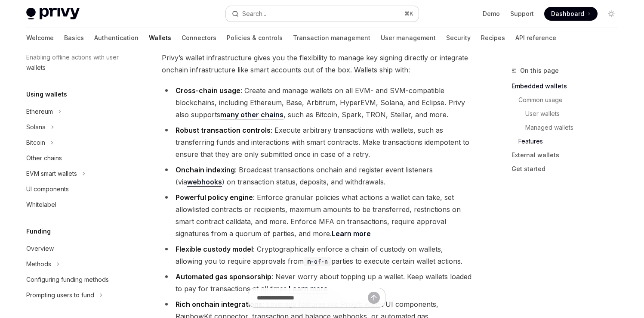 This screenshot has height=318, width=644. I want to click on a: Other chains, so click(74, 158).